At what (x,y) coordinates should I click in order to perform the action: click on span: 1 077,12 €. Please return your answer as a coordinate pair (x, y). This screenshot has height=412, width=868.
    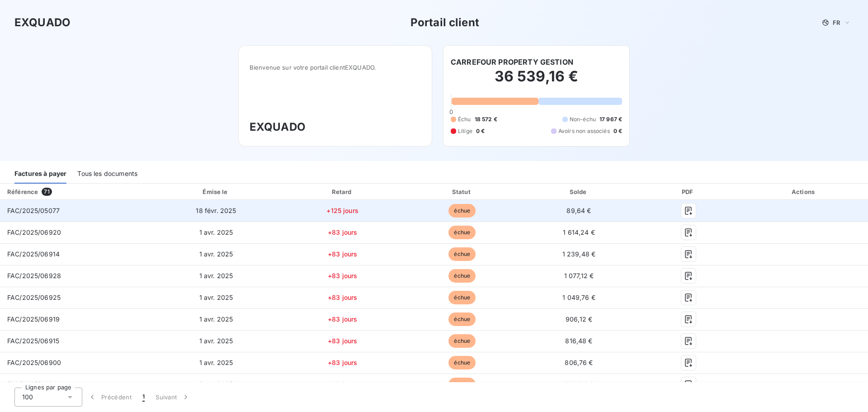
    Looking at the image, I should click on (580, 275).